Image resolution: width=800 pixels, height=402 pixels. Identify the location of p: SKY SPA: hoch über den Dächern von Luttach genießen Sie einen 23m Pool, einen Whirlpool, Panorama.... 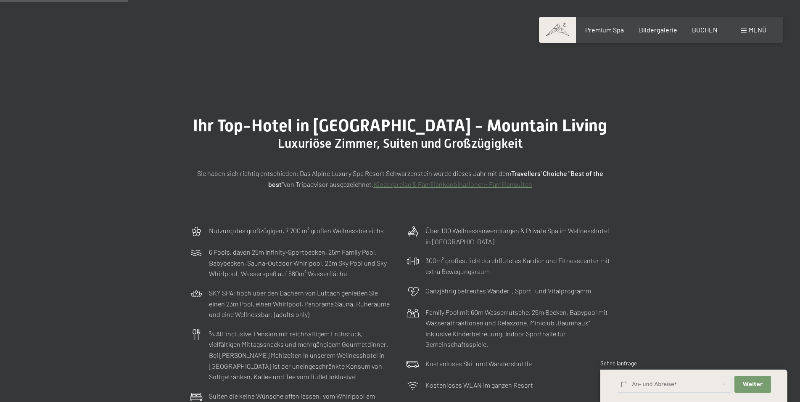
(302, 303).